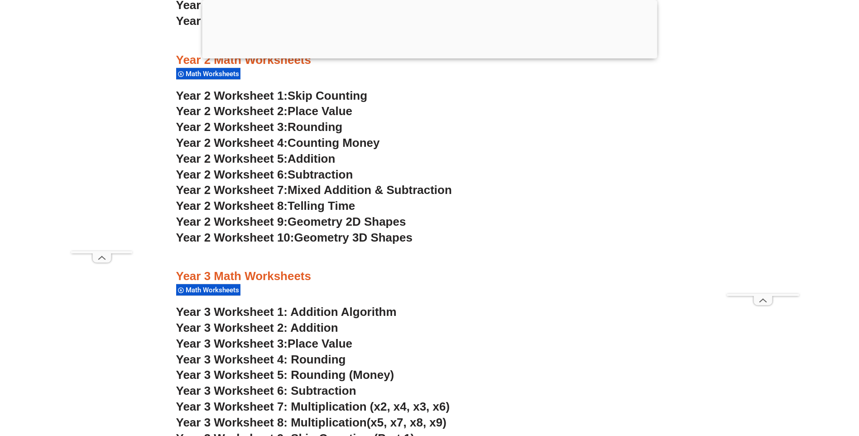 This screenshot has height=436, width=859. What do you see at coordinates (430, 60) in the screenshot?
I see `h3: Year 2 Math Worksheets` at bounding box center [430, 60].